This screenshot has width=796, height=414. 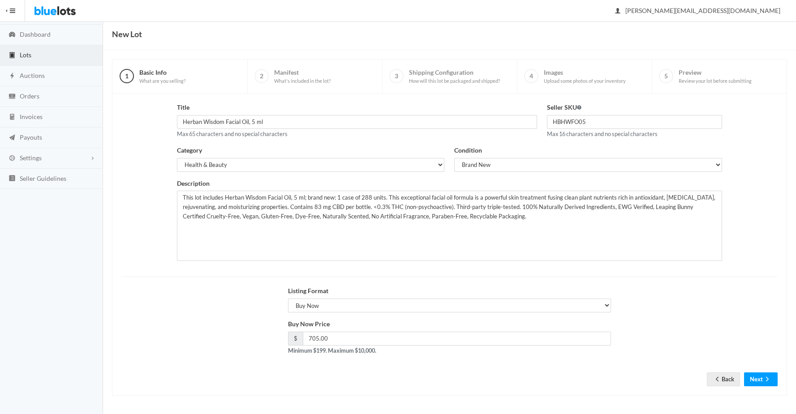 I want to click on ion-icon: arrow forward, so click(x=767, y=380).